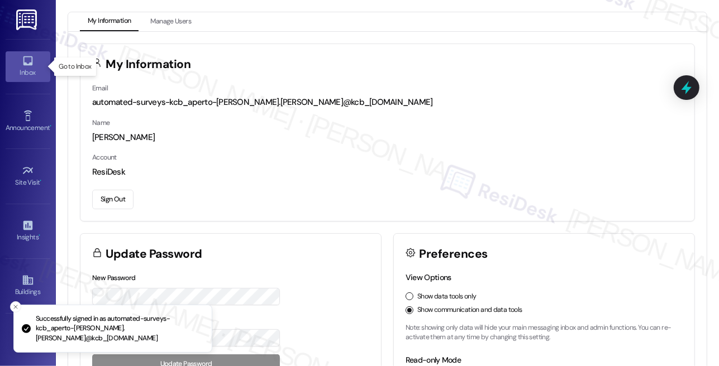 The image size is (719, 366). I want to click on label: Email, so click(100, 88).